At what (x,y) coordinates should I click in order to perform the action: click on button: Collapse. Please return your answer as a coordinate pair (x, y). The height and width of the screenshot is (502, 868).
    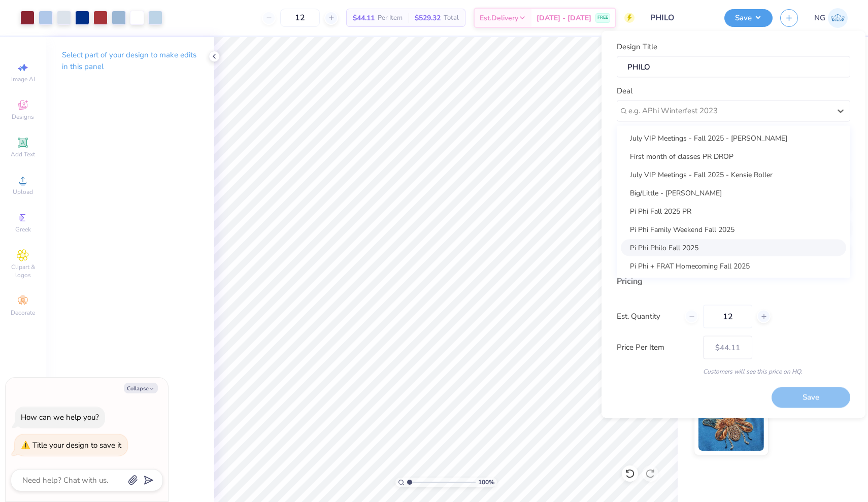
    Looking at the image, I should click on (140, 388).